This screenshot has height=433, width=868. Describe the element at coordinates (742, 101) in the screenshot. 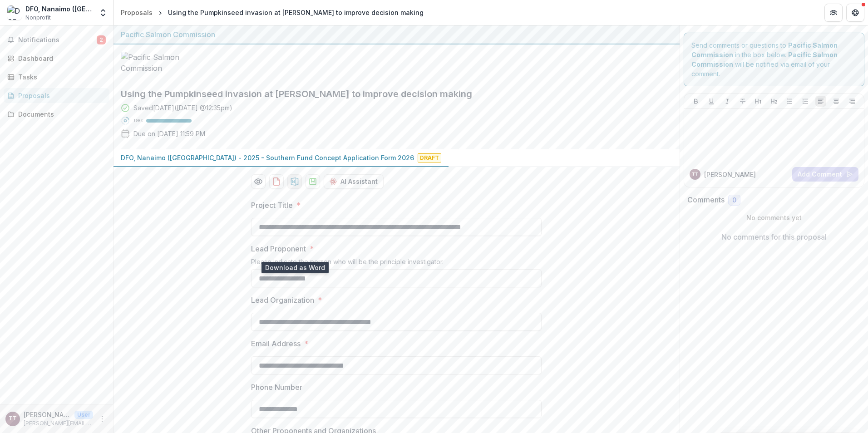

I see `button: Strike` at that location.